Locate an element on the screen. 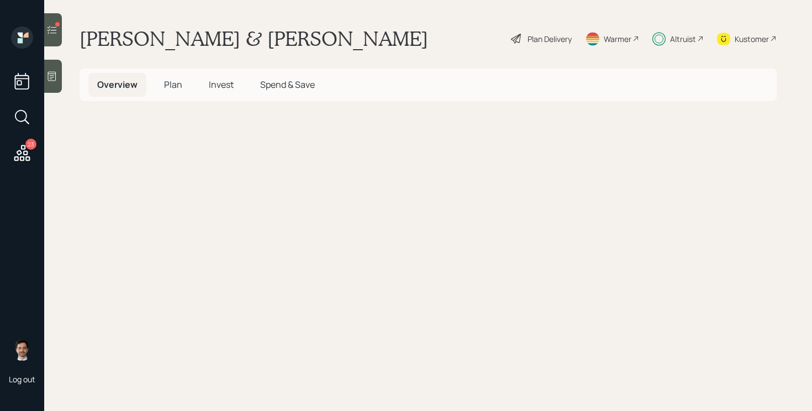  div: 23 is located at coordinates (31, 144).